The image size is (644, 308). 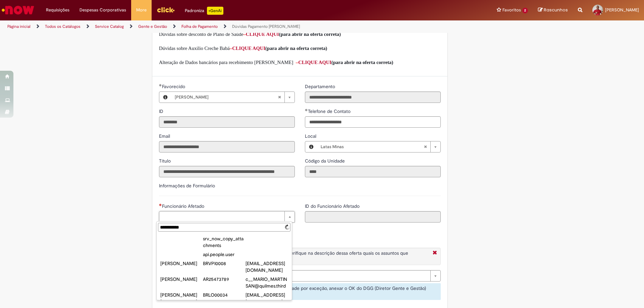 What do you see at coordinates (224, 295) in the screenshot?
I see `div: BRLO00034` at bounding box center [224, 295].